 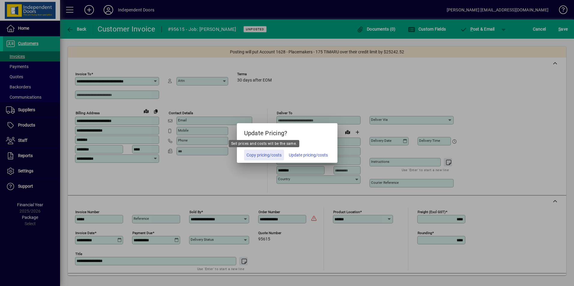 I want to click on div: Sell prices and costs will be the same., so click(x=264, y=144).